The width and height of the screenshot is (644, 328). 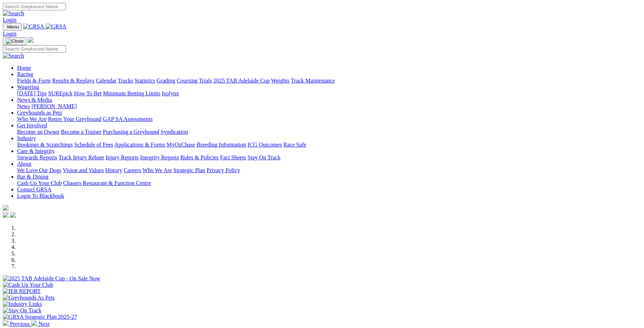 I want to click on a: Coursing, so click(x=187, y=80).